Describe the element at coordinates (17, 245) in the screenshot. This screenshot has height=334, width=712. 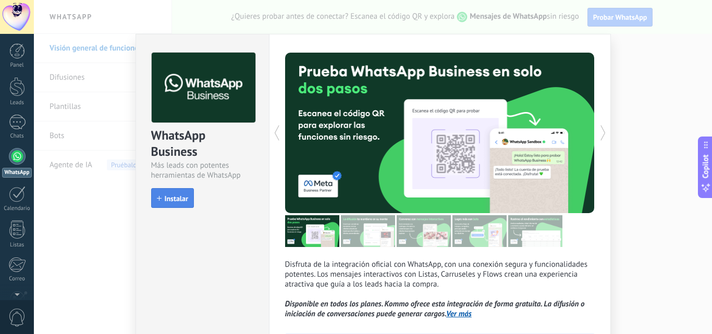
I see `div: Listas` at that location.